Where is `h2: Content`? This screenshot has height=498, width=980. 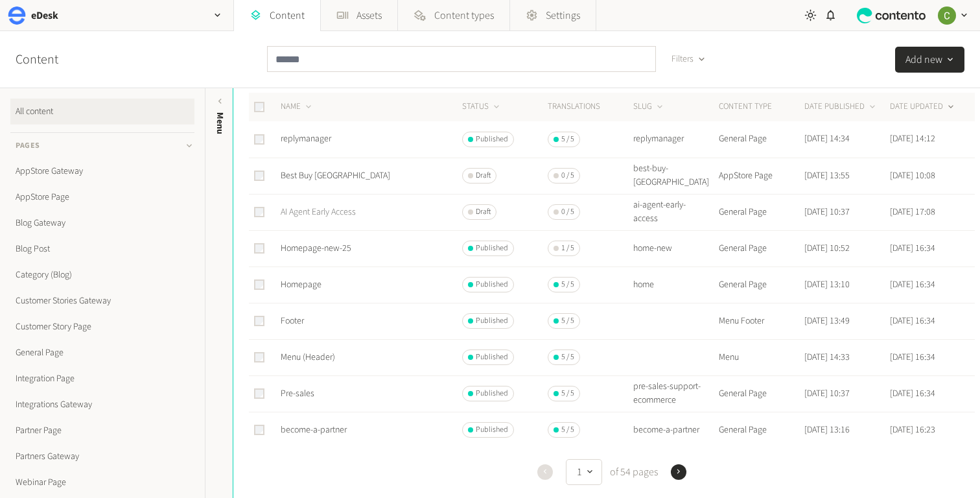 h2: Content is located at coordinates (52, 60).